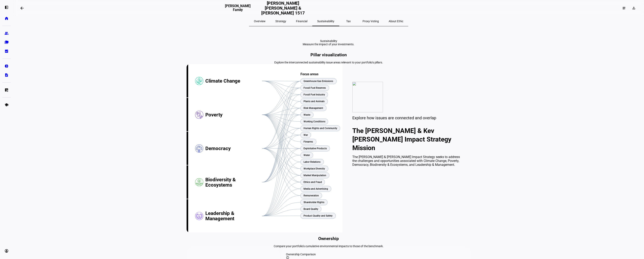  Describe the element at coordinates (376, 255) in the screenshot. I see `div: Ownership Comparison` at that location.